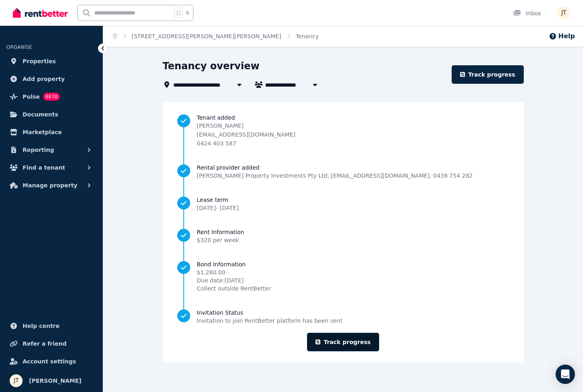 Image resolution: width=583 pixels, height=392 pixels. I want to click on span: Add property, so click(43, 79).